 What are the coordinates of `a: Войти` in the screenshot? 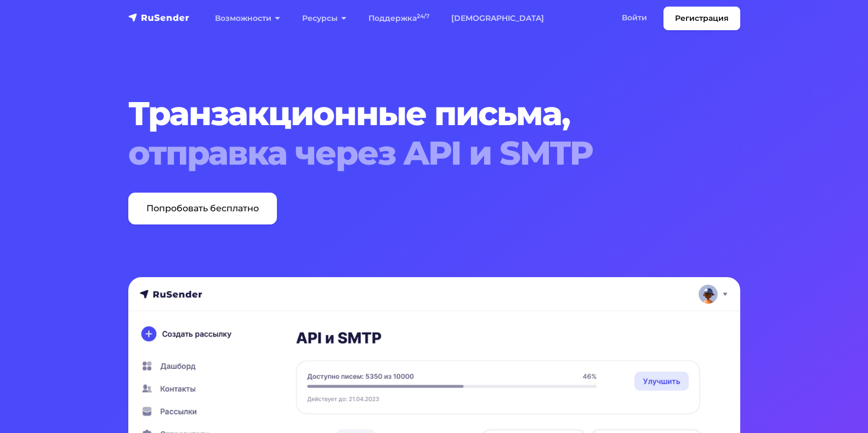 It's located at (635, 18).